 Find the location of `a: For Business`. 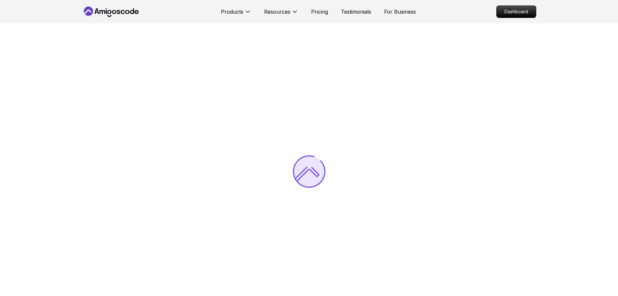

a: For Business is located at coordinates (400, 12).